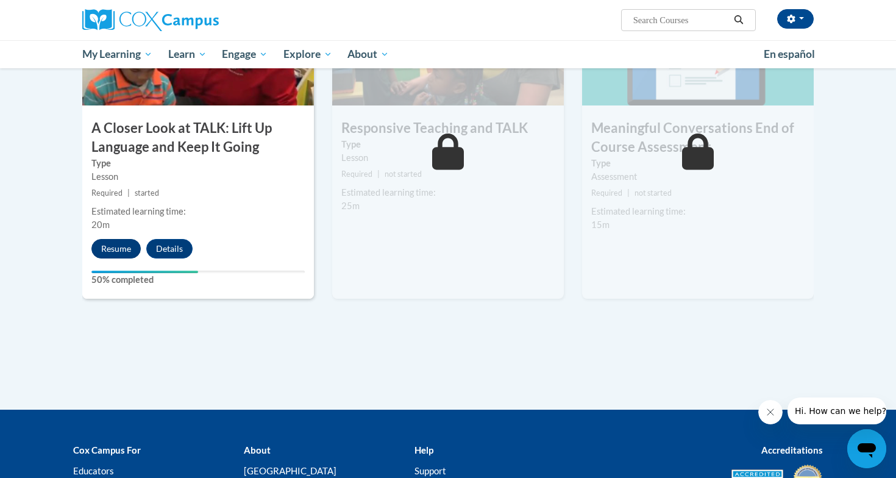 This screenshot has width=896, height=478. What do you see at coordinates (257, 450) in the screenshot?
I see `b: About` at bounding box center [257, 450].